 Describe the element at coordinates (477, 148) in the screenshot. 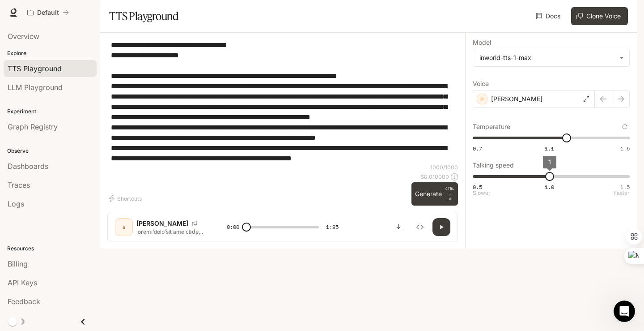

I see `span: 0.7` at that location.